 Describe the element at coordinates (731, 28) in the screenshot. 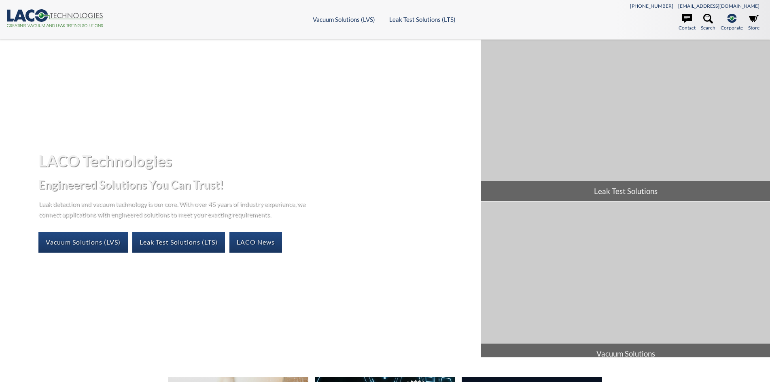

I see `span: Corporate` at that location.